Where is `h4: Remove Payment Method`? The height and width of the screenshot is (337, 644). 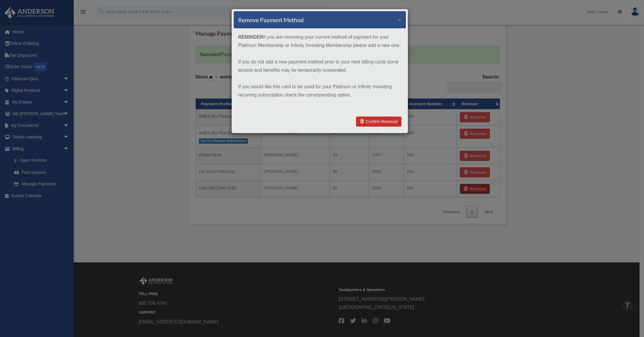 h4: Remove Payment Method is located at coordinates (271, 20).